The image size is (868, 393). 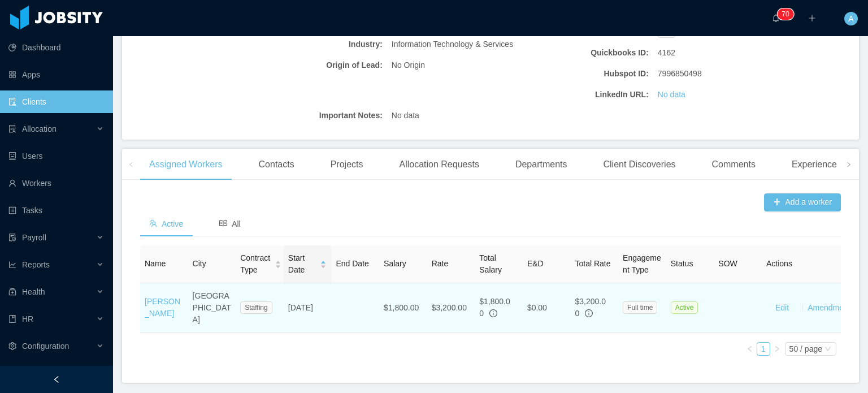 What do you see at coordinates (749, 349) in the screenshot?
I see `li: Previous Page` at bounding box center [749, 349].